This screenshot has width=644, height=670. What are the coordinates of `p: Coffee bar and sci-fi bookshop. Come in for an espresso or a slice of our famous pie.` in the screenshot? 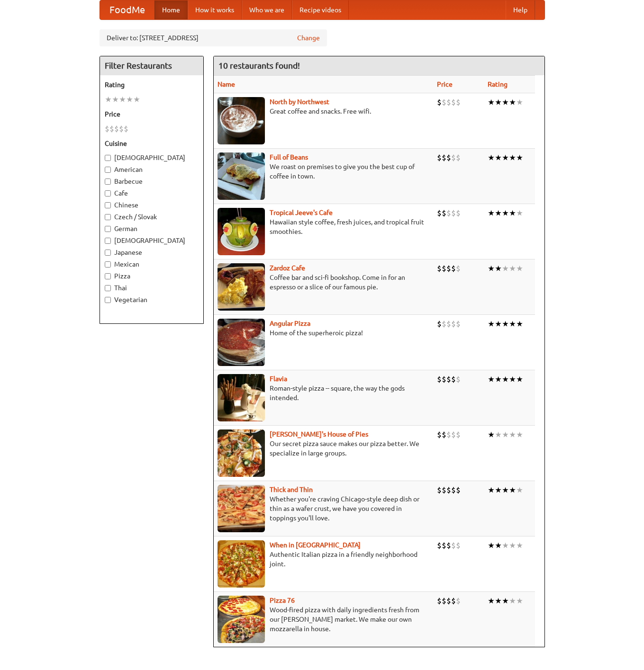 It's located at (324, 282).